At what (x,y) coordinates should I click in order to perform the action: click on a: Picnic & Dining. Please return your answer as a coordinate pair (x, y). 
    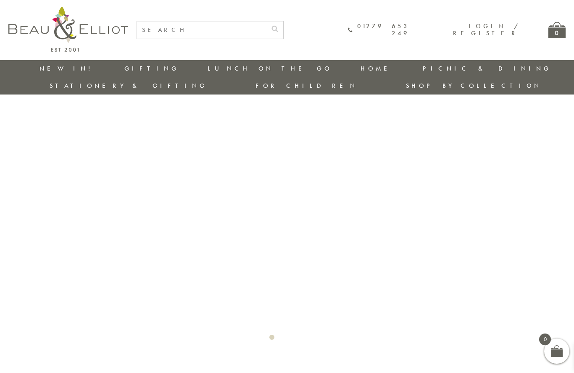
    Looking at the image, I should click on (487, 69).